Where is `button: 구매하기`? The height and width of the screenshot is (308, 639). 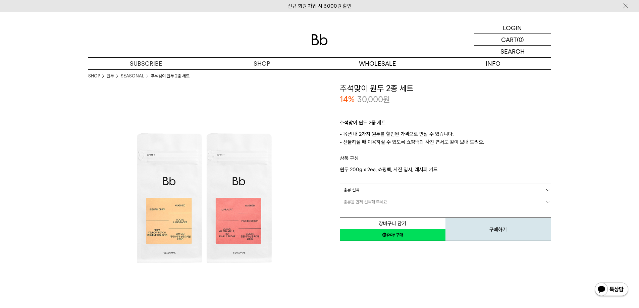 button: 구매하기 is located at coordinates (498, 230).